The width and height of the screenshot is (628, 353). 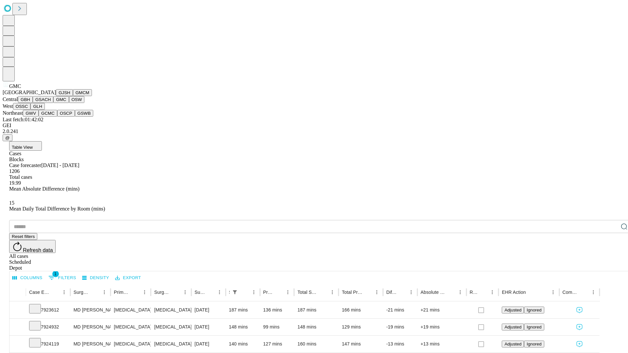 I want to click on button: GLH, so click(x=37, y=106).